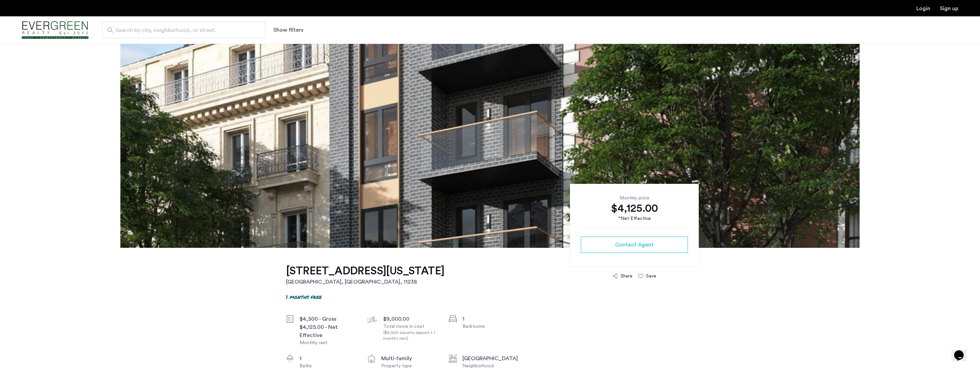 This screenshot has width=980, height=368. What do you see at coordinates (634, 245) in the screenshot?
I see `span: Contact Agent` at bounding box center [634, 245].